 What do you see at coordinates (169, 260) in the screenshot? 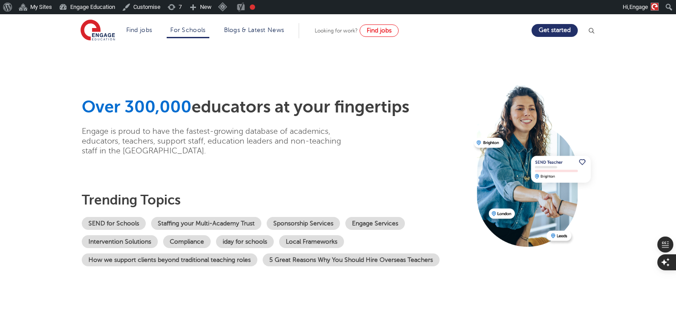
I see `a: How we support clients beyond traditional teaching roles` at bounding box center [169, 260].